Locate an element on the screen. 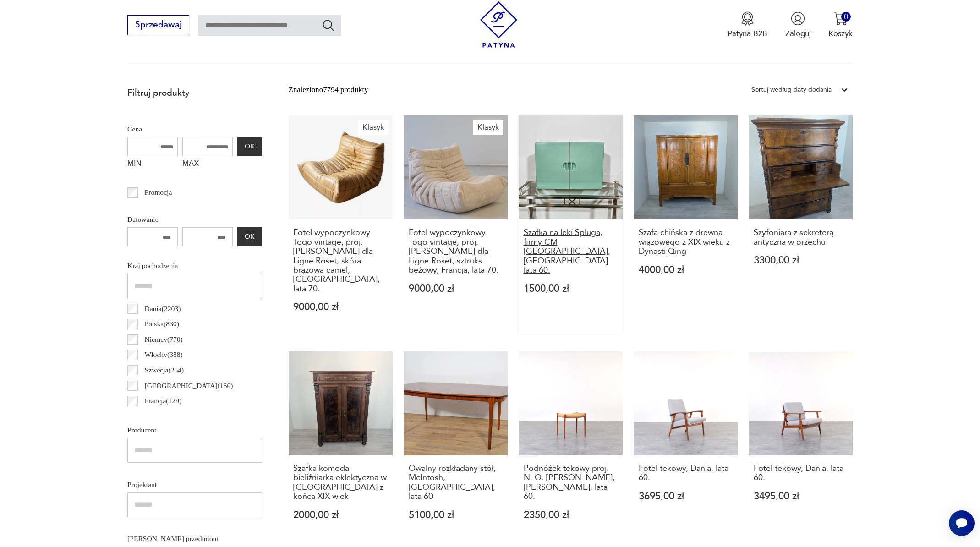 The height and width of the screenshot is (547, 980). img: Ikona medalu is located at coordinates (747, 18).